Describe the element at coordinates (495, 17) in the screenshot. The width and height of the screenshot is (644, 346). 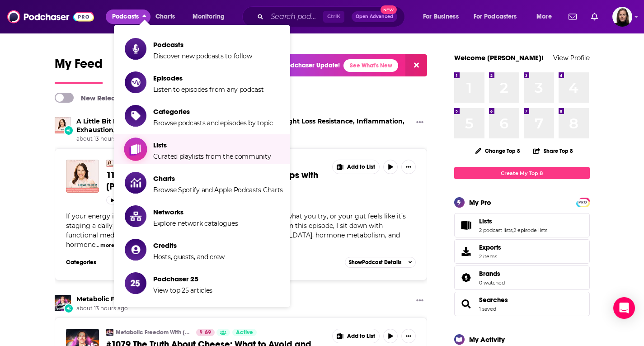
I see `span: For Podcasters` at that location.